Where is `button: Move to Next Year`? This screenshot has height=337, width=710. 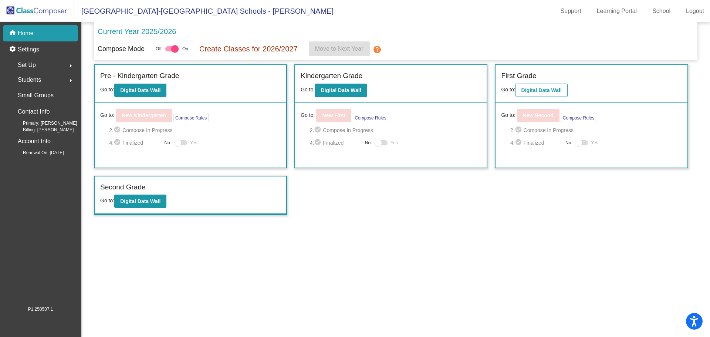 button: Move to Next Year is located at coordinates (339, 49).